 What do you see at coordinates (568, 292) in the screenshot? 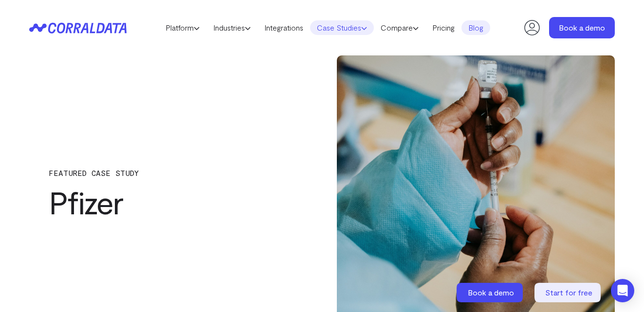
I see `span: Start for free` at bounding box center [568, 292].